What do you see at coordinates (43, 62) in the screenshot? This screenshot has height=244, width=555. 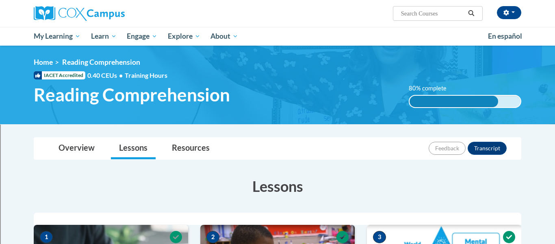 I see `a: Home` at bounding box center [43, 62].